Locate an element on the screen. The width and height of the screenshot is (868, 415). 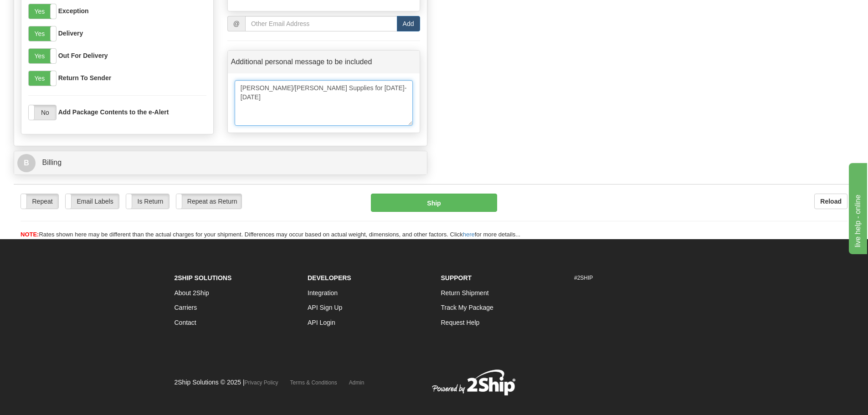
span: NOTE: is located at coordinates (30, 234).